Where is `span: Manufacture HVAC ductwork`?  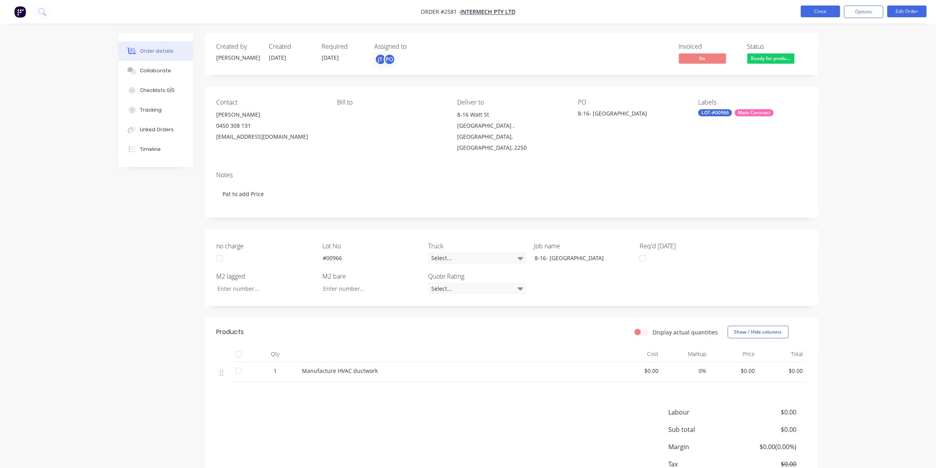
span: Manufacture HVAC ductwork is located at coordinates (340, 371).